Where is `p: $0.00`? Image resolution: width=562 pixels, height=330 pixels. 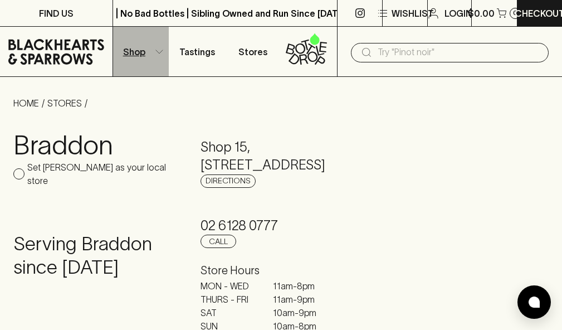 p: $0.00 is located at coordinates (482, 13).